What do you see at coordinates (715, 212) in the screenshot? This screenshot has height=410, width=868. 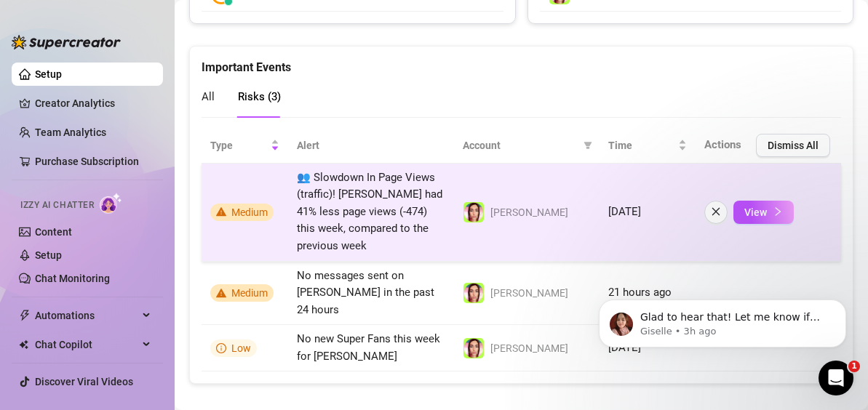 I see `span: close` at bounding box center [715, 212].